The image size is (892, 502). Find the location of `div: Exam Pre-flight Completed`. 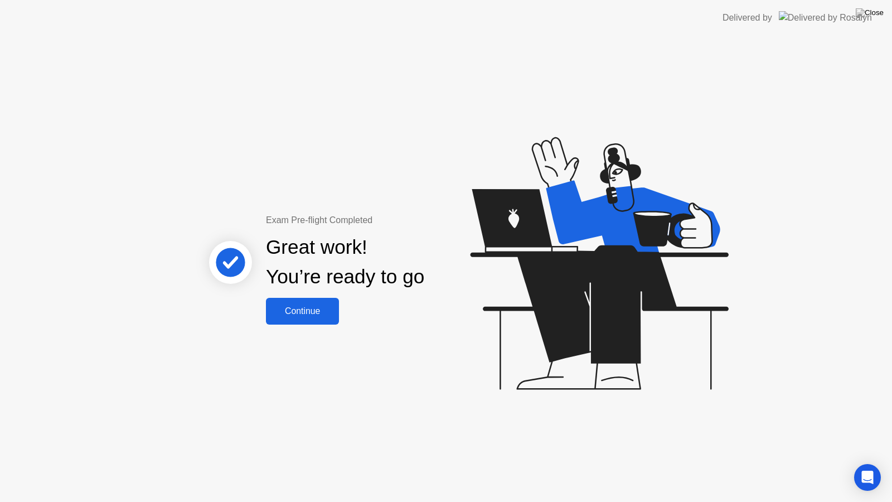

div: Exam Pre-flight Completed is located at coordinates (381, 220).